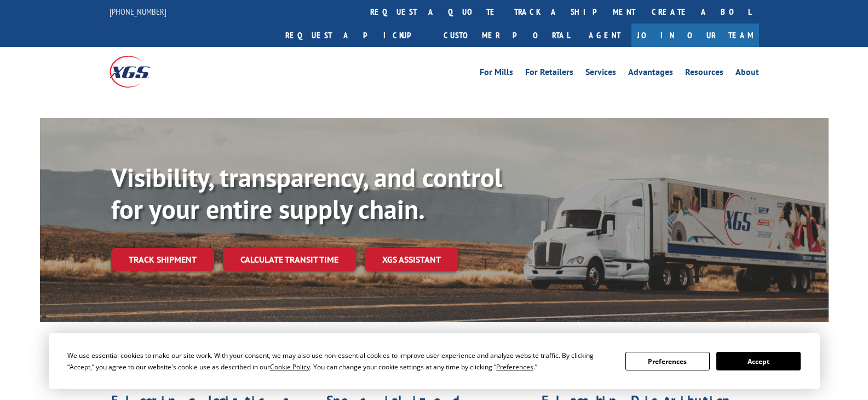  Describe the element at coordinates (163, 260) in the screenshot. I see `a: Track shipment` at that location.